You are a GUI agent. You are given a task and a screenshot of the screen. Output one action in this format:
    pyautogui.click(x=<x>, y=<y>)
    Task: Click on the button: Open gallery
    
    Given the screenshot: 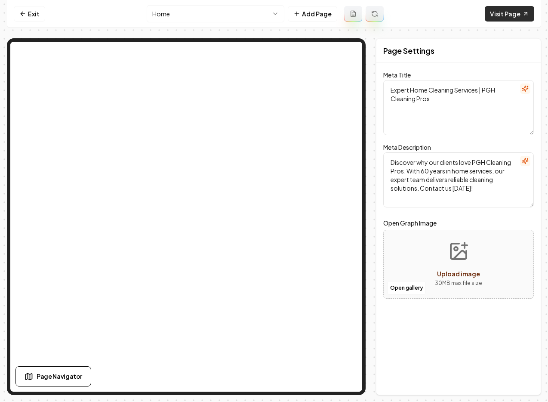 What is the action you would take?
    pyautogui.click(x=407, y=288)
    